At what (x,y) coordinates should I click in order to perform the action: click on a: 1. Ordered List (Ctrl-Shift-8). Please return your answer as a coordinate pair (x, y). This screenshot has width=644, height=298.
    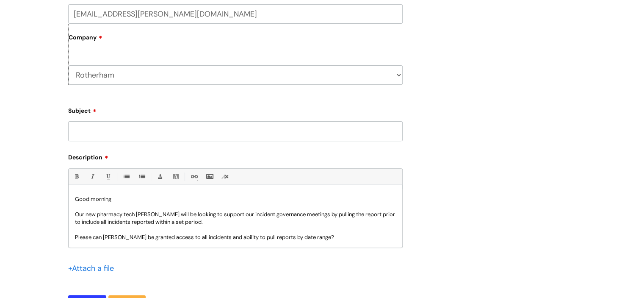
    Looking at the image, I should click on (141, 176).